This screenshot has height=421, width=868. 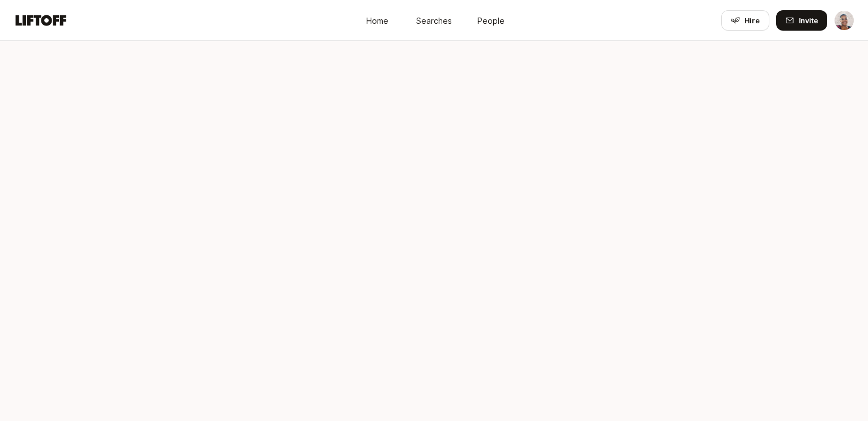 I want to click on span: Searches, so click(x=433, y=20).